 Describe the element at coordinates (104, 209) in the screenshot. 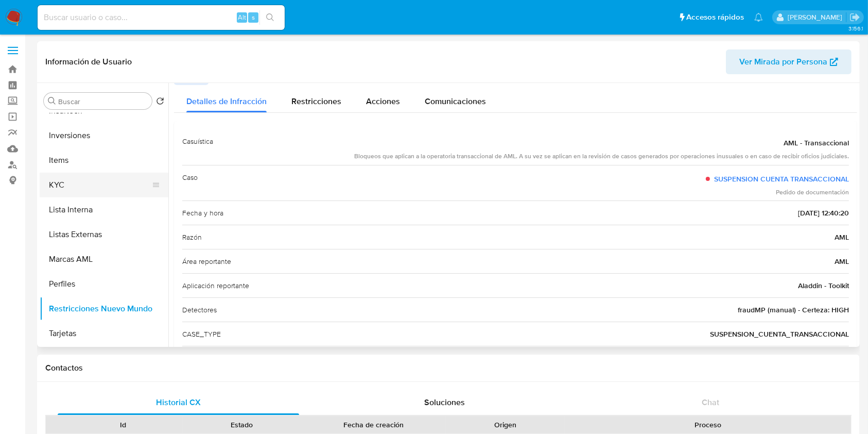

I see `button: Lista Interna` at that location.